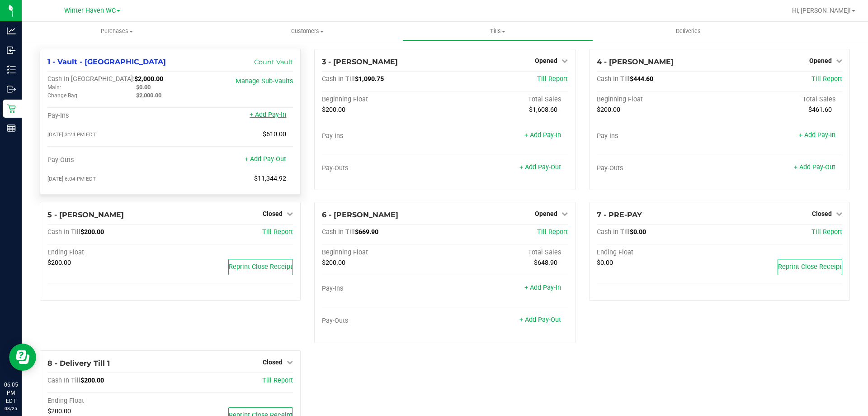 This screenshot has width=868, height=416. What do you see at coordinates (546, 263) in the screenshot?
I see `span: $648.90` at bounding box center [546, 263].